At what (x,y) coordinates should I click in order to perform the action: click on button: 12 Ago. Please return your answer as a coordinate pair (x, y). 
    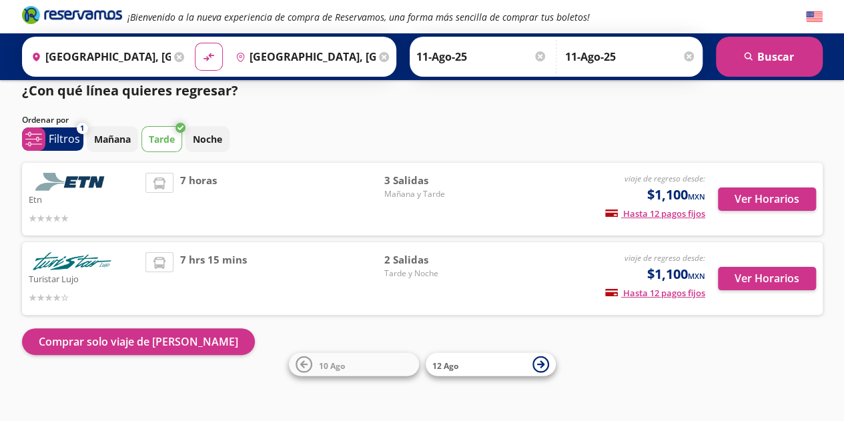
    Looking at the image, I should click on (491, 364).